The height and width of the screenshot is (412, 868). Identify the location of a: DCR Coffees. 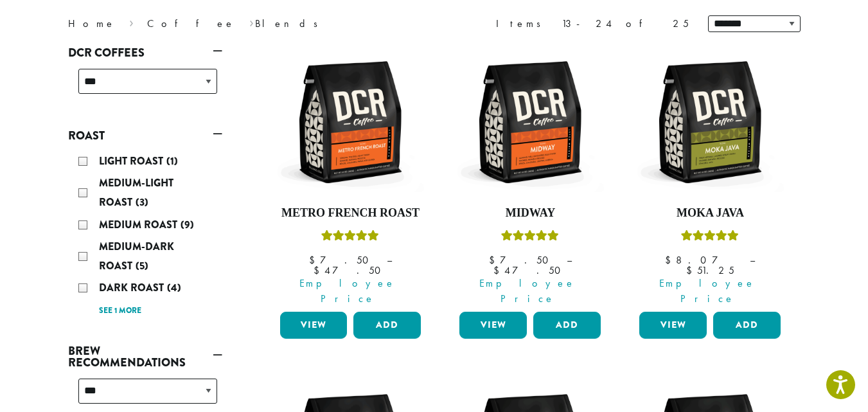
(145, 52).